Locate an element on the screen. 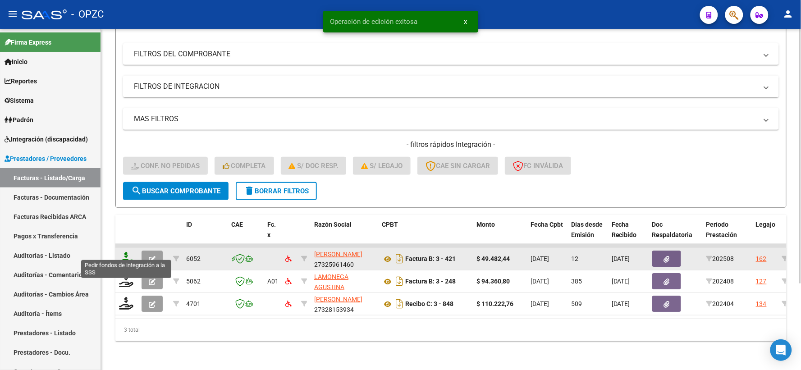 Image resolution: width=801 pixels, height=370 pixels. datatable-header-cell: Fecha Recibido is located at coordinates (628, 235).